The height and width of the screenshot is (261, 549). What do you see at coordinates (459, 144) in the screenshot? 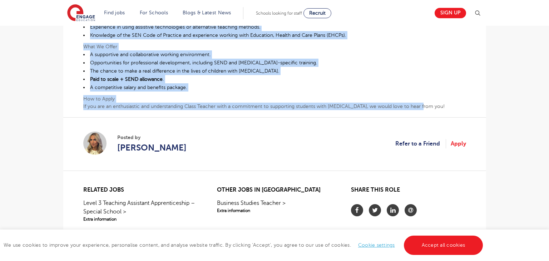
I see `a: Apply` at bounding box center [459, 144].